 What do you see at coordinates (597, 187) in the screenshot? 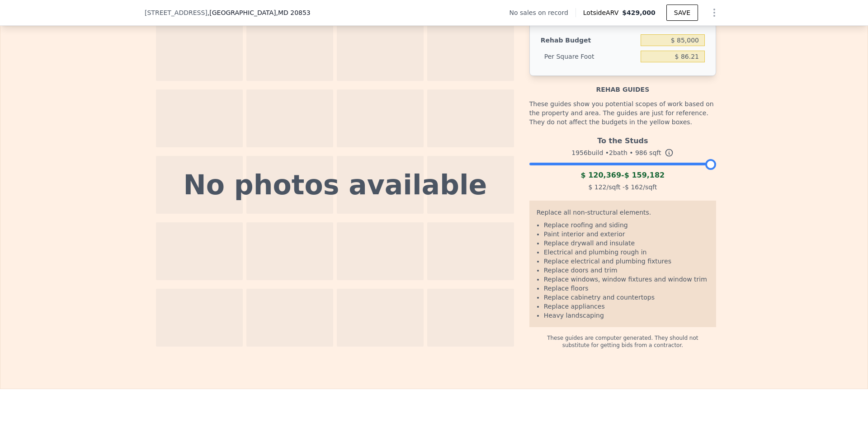
I see `span: $ 122` at bounding box center [597, 187].